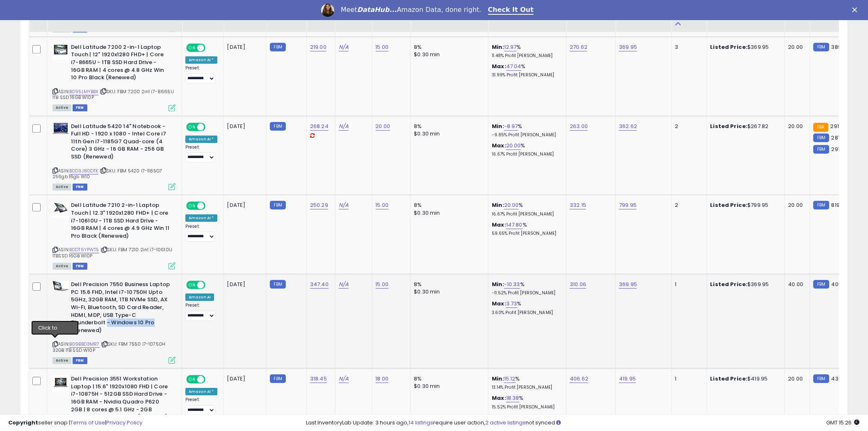 The width and height of the screenshot is (868, 431). What do you see at coordinates (422, 422) in the screenshot?
I see `a: 14 listings` at bounding box center [422, 422].